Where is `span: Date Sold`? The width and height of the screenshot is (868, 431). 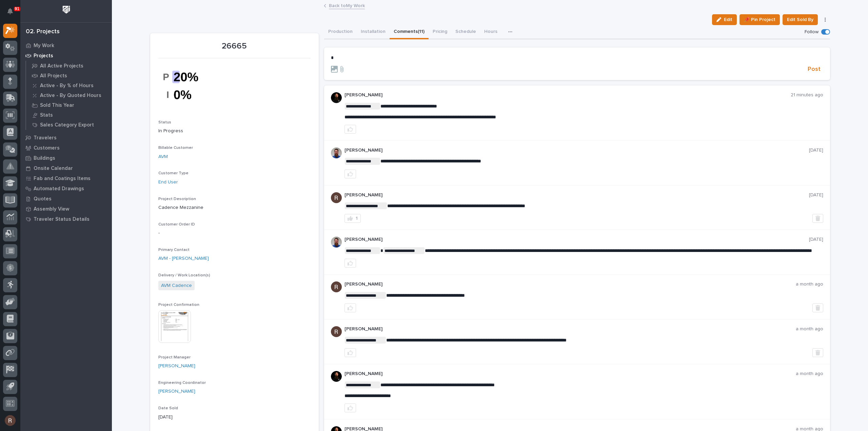 span: Date Sold is located at coordinates (168, 408).